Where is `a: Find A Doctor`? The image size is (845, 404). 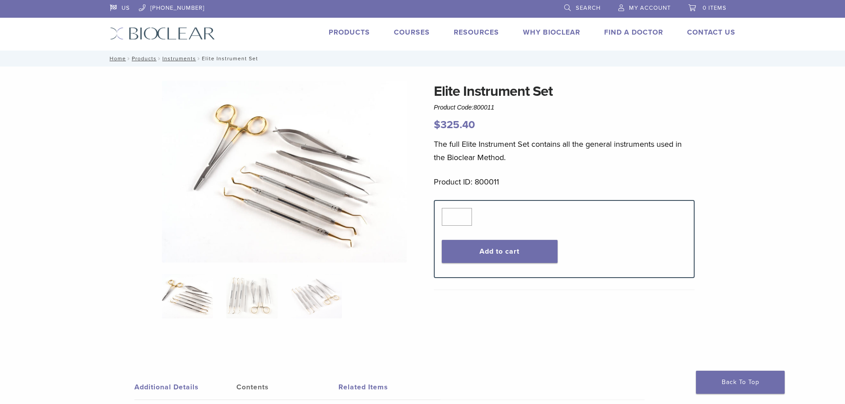
a: Find A Doctor is located at coordinates (633, 32).